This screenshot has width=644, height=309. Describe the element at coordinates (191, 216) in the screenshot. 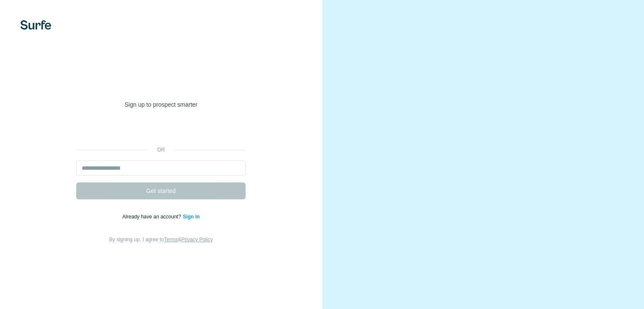

I see `a: Sign in` at that location.